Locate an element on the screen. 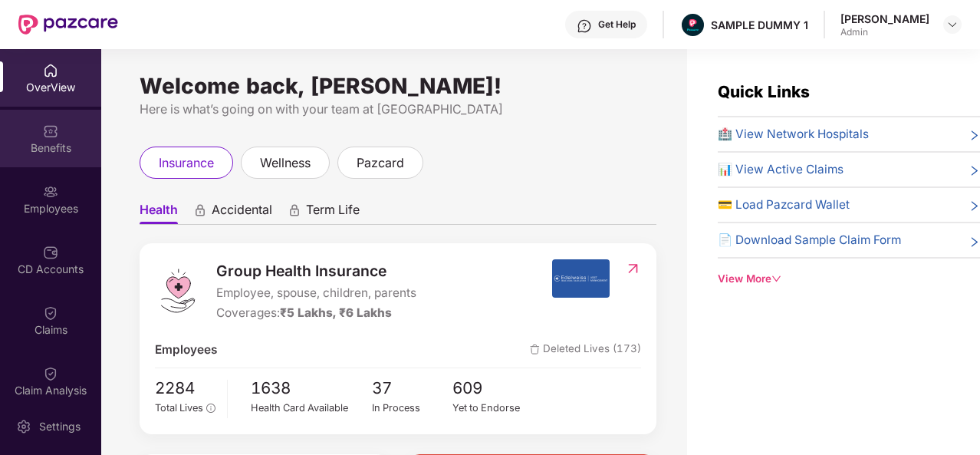  img: svg+xml;base64,PHN2ZyBpZD0iRW1wbG95ZWVzIiB4bWxucz0iaHR0cDovL3d3dy53My5vcmcvMjAwMC9zdmciIHdpZHRoPS... is located at coordinates (51, 192).